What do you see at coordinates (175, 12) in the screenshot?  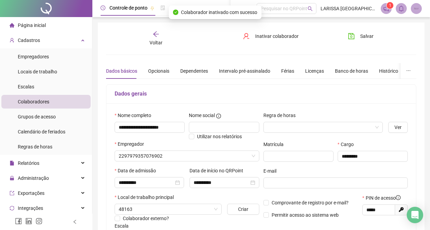 I see `span: check-circle` at bounding box center [175, 12].